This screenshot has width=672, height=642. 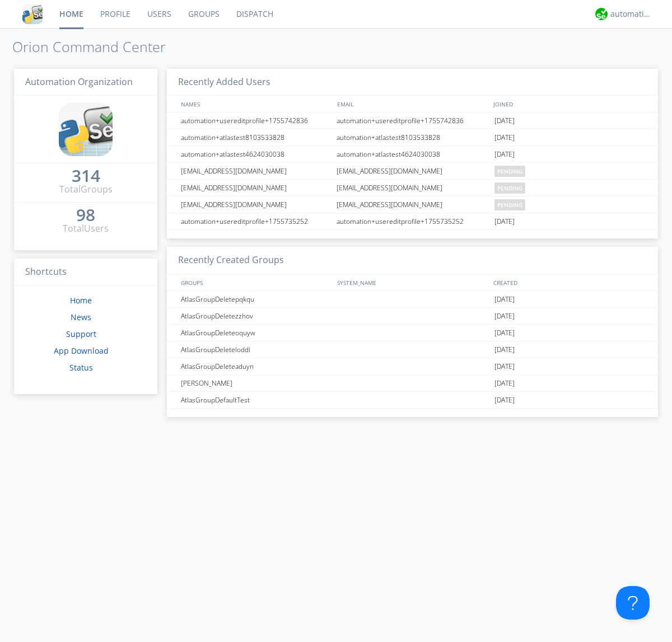 What do you see at coordinates (86, 176) in the screenshot?
I see `a: 314` at bounding box center [86, 176].